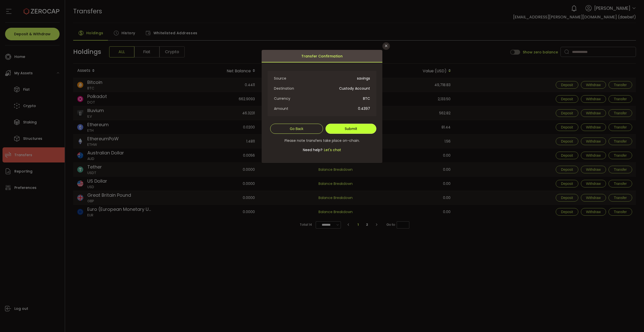 The image size is (644, 332). Describe the element at coordinates (351, 128) in the screenshot. I see `button: Submit` at that location.